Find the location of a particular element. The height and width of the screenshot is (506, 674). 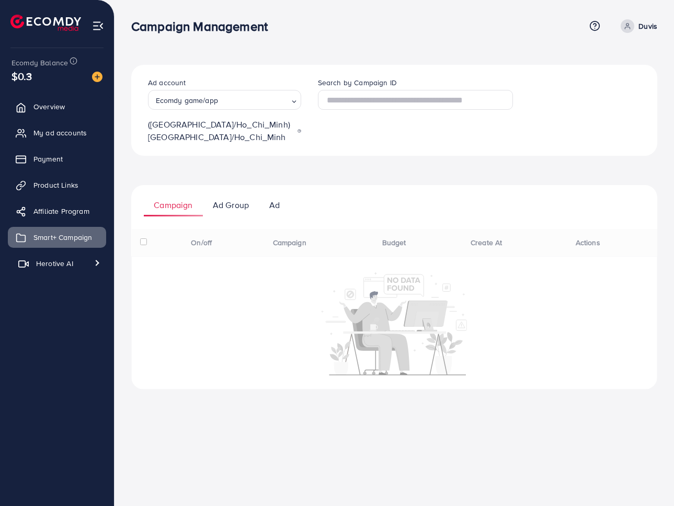

a: Duvis is located at coordinates (637, 26).